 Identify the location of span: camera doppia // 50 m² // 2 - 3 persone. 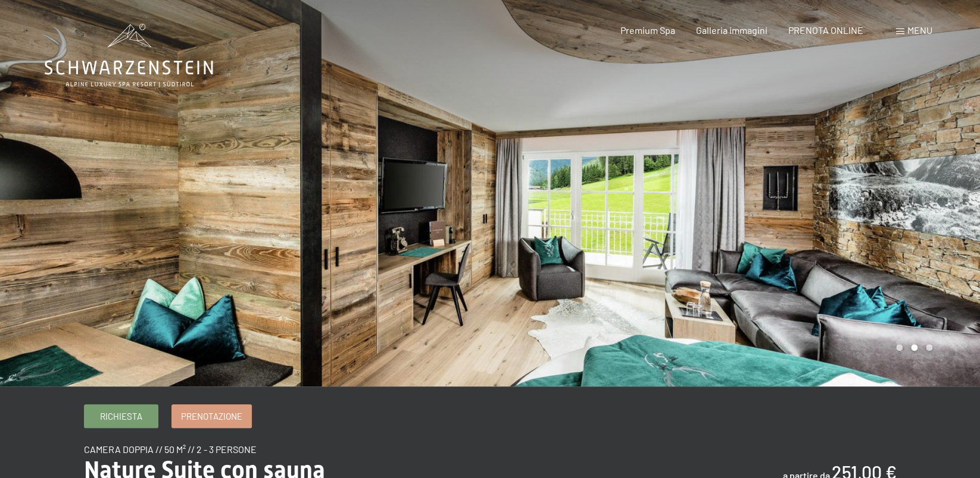
(170, 449).